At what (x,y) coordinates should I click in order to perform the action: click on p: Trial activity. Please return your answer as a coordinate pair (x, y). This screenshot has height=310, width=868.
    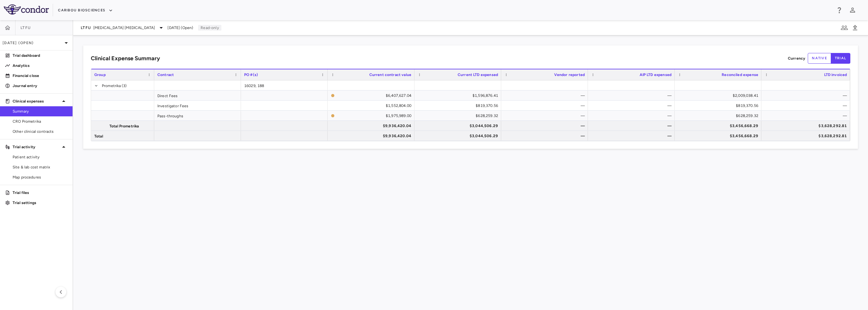
    Looking at the image, I should click on (36, 147).